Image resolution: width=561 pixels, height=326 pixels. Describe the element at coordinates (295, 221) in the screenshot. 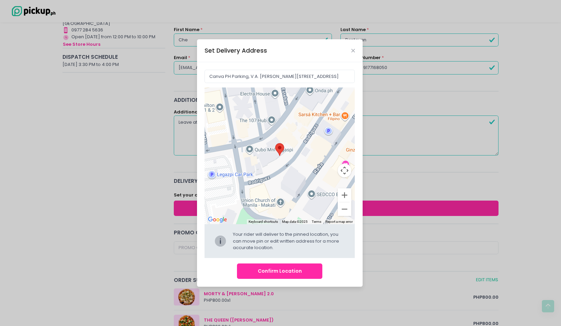

I see `span: Map data ©2025` at that location.